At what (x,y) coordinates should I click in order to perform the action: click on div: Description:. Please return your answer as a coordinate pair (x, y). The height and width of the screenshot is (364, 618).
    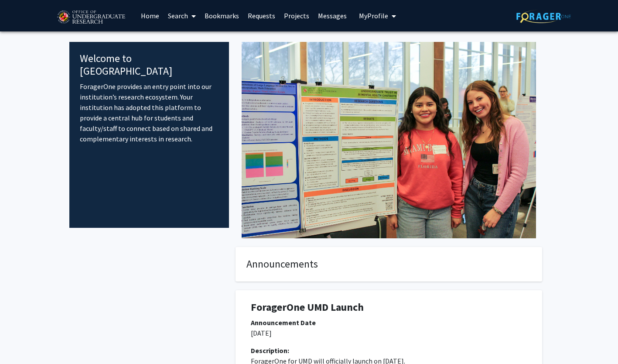
    Looking at the image, I should click on (389, 351).